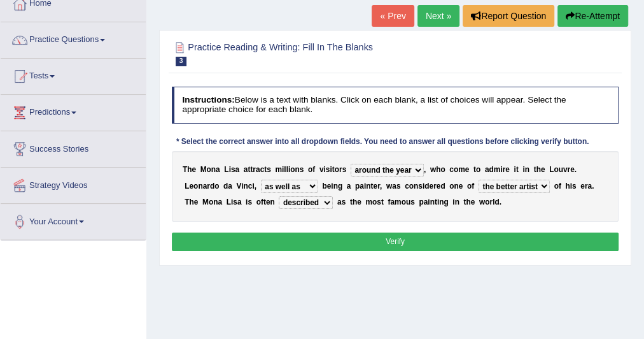 This screenshot has height=339, width=644. What do you see at coordinates (493, 202) in the screenshot?
I see `b: l` at bounding box center [493, 202].